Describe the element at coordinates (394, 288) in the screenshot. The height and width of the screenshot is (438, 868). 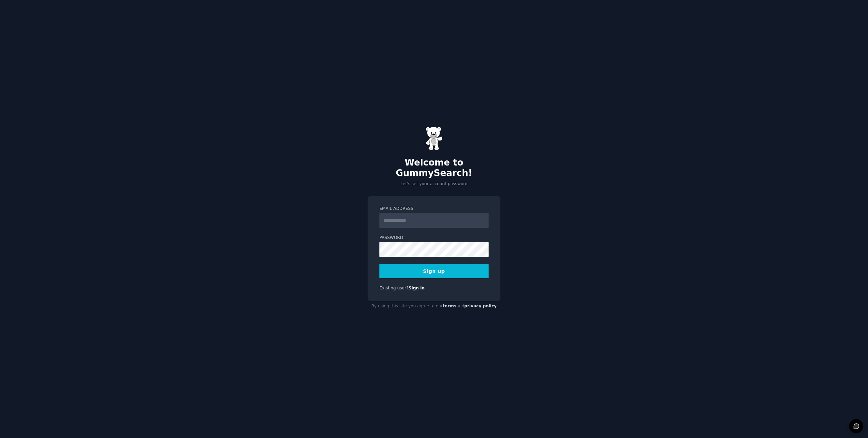
I see `span: Existing user?` at that location.